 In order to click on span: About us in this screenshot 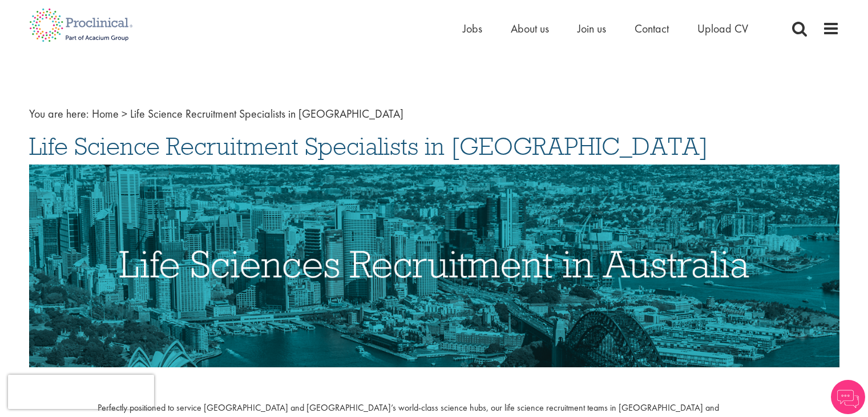, I will do `click(530, 29)`.